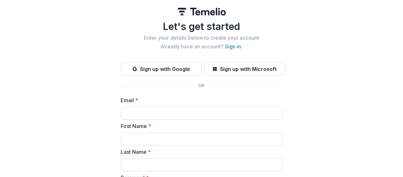 This screenshot has height=177, width=403. What do you see at coordinates (201, 38) in the screenshot?
I see `h2: Enter your details below to create your account` at bounding box center [201, 38].